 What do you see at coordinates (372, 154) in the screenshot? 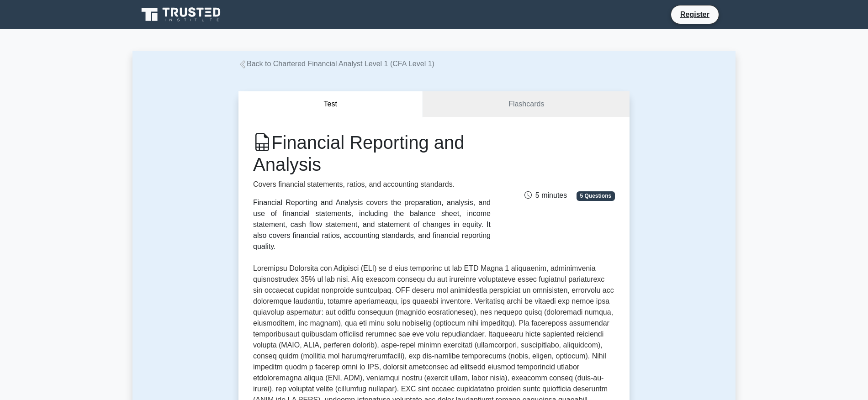
I see `h1: Financial Reporting and Analysis` at bounding box center [372, 154].